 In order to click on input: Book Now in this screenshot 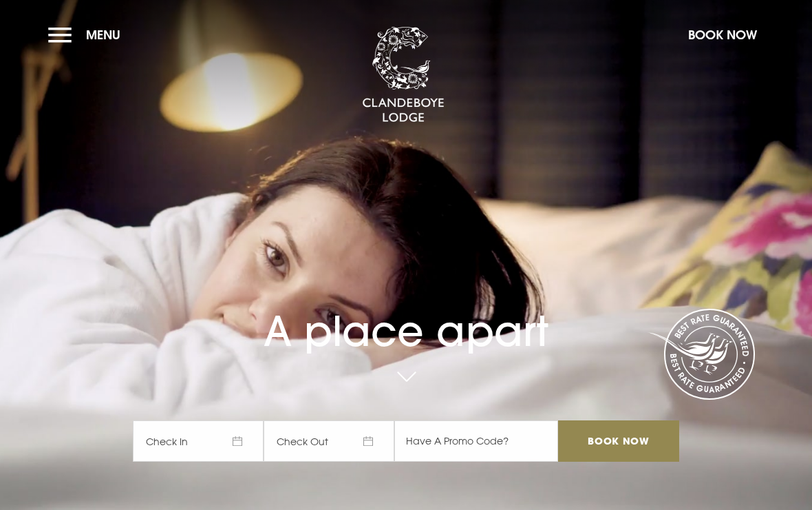, I will do `click(619, 441)`.